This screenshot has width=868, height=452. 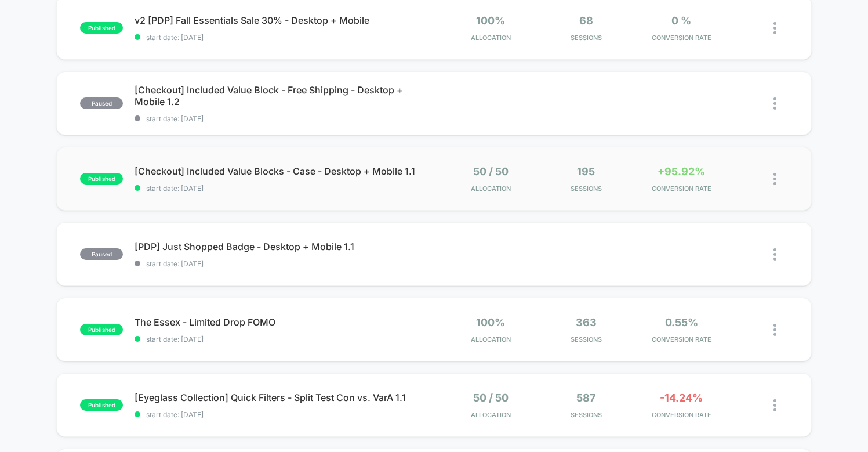 What do you see at coordinates (376, 234) in the screenshot?
I see `input: Volume` at bounding box center [376, 234].